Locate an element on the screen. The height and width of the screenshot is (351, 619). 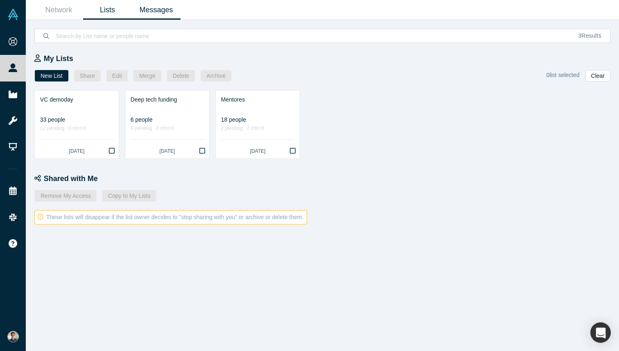
span: 0 list selected is located at coordinates (563, 75).